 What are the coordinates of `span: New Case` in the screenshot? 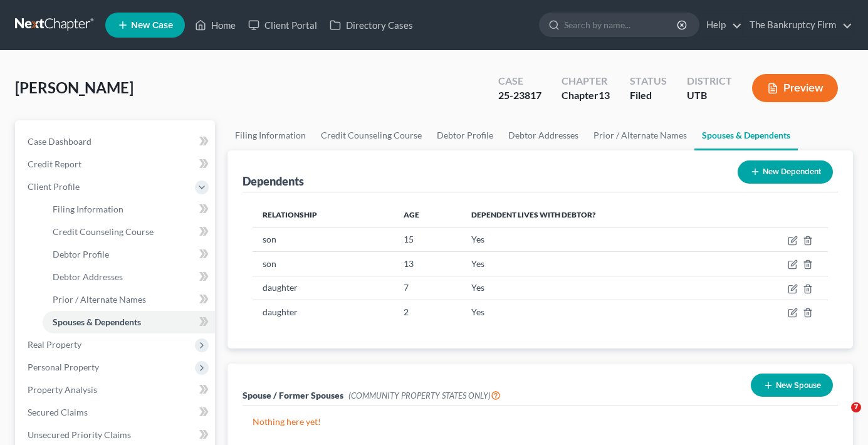 It's located at (152, 25).